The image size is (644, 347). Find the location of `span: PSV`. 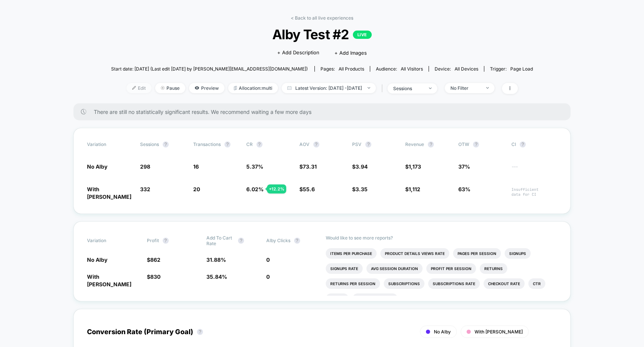

span: PSV is located at coordinates (357, 144).